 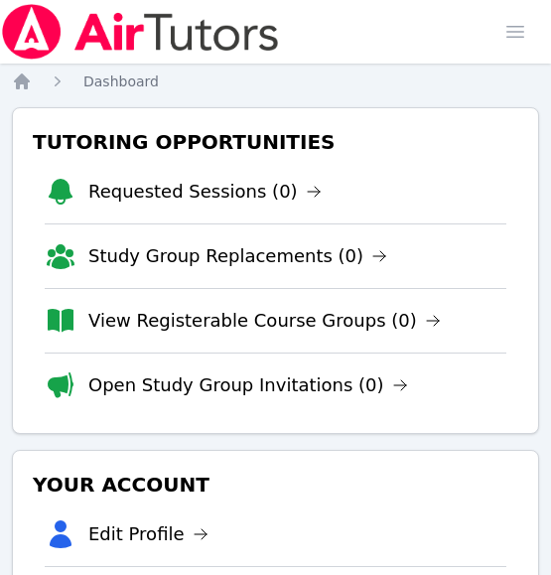 I want to click on nav: Breadcrumb, so click(x=275, y=81).